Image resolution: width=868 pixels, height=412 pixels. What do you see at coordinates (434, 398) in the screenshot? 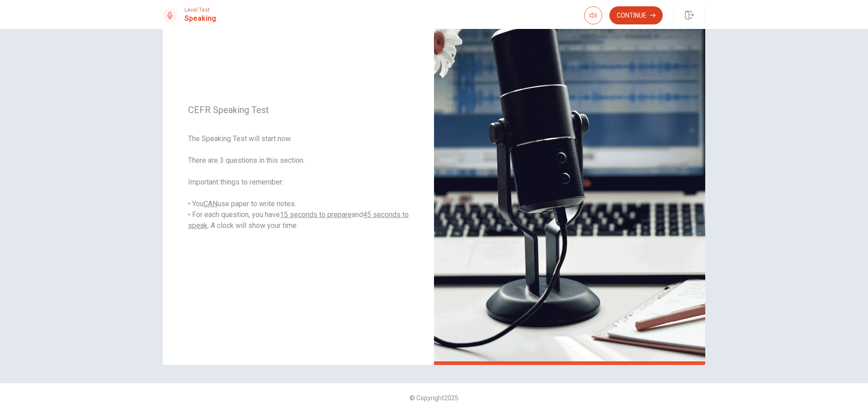
I see `span: © Copyright 2025` at bounding box center [434, 398].